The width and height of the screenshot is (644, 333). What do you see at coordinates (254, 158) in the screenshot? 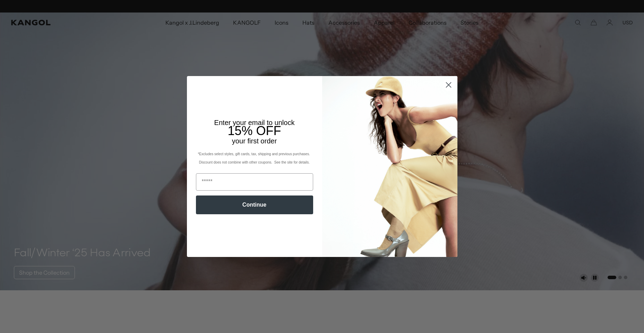
I see `span: *Excludes select styles, gift cards, tax, shipping and previous purchases. Discount does not comb...` at bounding box center [254, 158].